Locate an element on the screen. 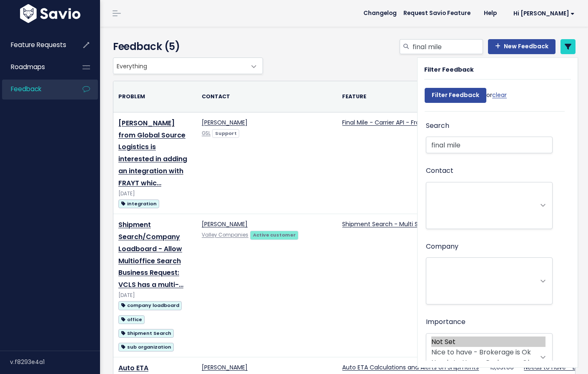 The width and height of the screenshot is (588, 374). h4: Feedback (5) is located at coordinates (186, 47).